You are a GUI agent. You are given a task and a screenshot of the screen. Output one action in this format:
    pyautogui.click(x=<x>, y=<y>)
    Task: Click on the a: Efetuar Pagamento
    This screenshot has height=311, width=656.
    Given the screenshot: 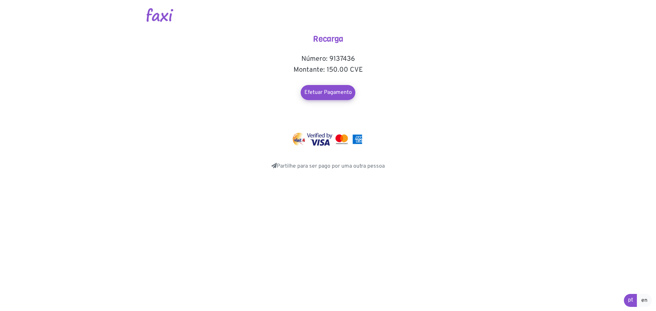 What is the action you would take?
    pyautogui.click(x=328, y=93)
    